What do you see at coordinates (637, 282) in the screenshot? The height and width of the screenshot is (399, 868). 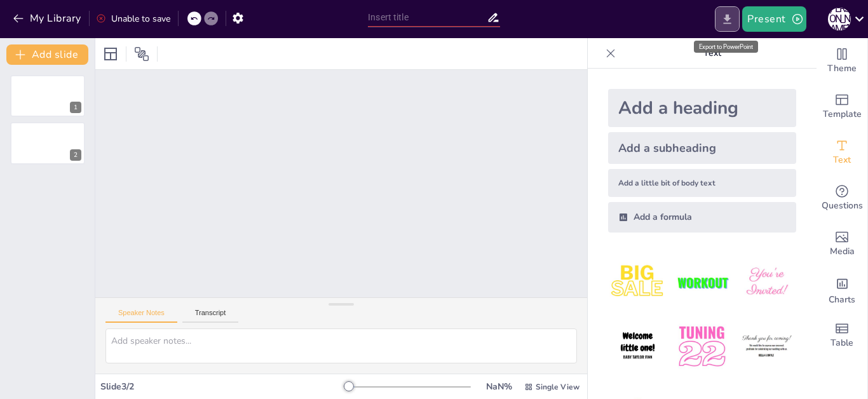 I see `img: 1.jpeg` at bounding box center [637, 282].